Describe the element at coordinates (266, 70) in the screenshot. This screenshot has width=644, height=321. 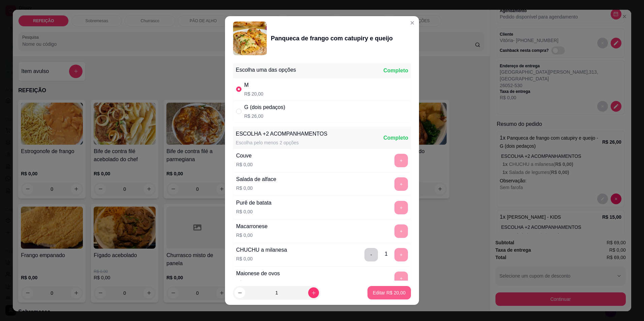
I see `div: Escolha uma das opções` at that location.